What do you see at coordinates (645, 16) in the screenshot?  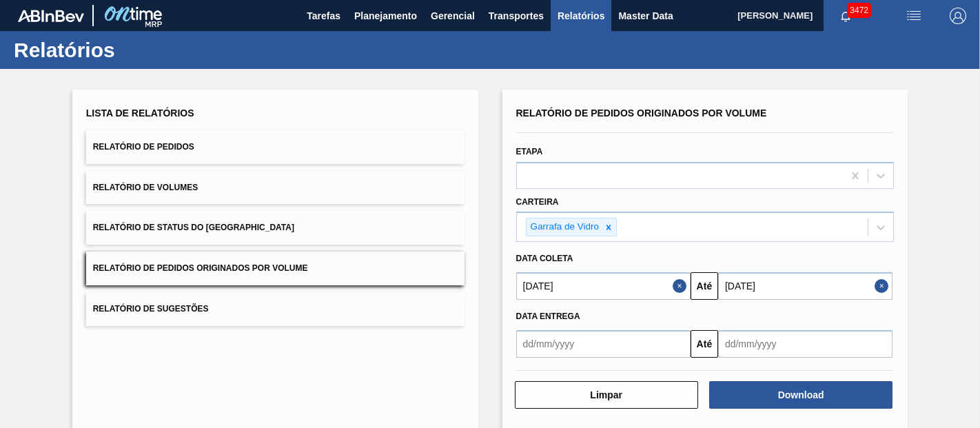 I see `span: Master Data` at bounding box center [645, 16].